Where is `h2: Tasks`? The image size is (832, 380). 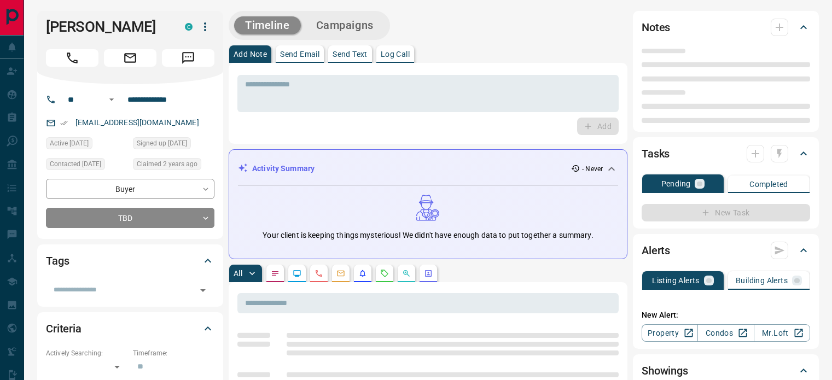 h2: Tasks is located at coordinates (655, 154).